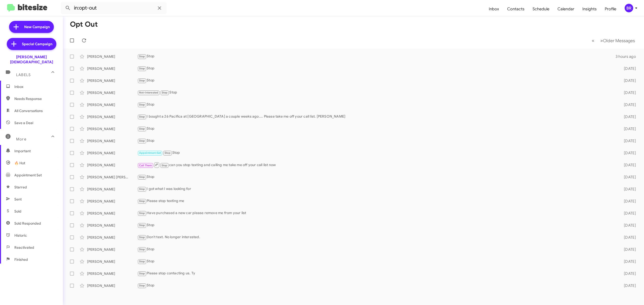 The height and width of the screenshot is (305, 644). What do you see at coordinates (376, 189) in the screenshot?
I see `div: I got what I was looking for` at bounding box center [376, 189].